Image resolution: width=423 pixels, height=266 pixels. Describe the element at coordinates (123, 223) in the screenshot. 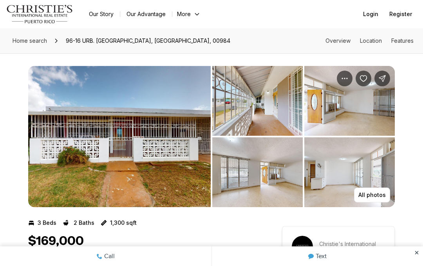

I see `p: 1,300 sqft` at that location.